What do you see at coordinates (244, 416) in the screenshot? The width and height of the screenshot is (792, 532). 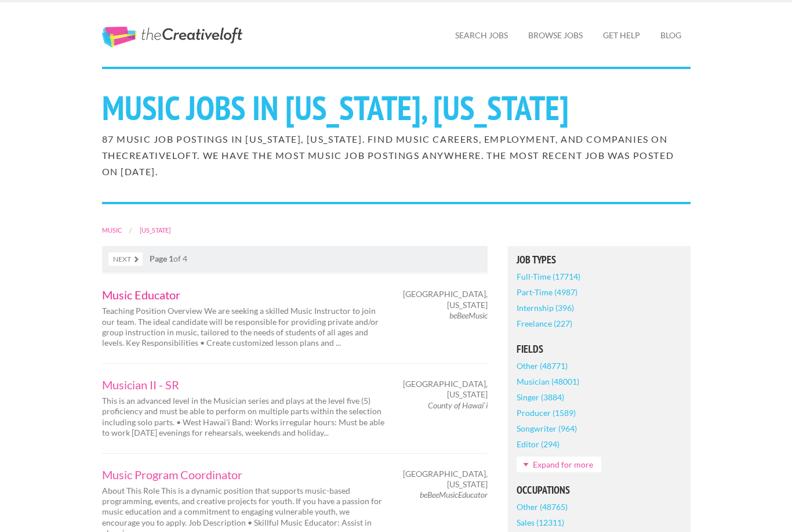 I see `p: This is an advanced level in the Musician series and plays at the level five (5) proficiency and ...` at bounding box center [244, 416].